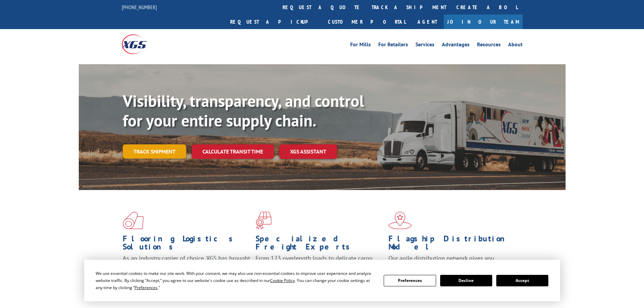 Image resolution: width=644 pixels, height=308 pixels. I want to click on p: From 123 overlength loads to delicate cargo, our experienced staff knows the best way to move you..., so click(319, 269).